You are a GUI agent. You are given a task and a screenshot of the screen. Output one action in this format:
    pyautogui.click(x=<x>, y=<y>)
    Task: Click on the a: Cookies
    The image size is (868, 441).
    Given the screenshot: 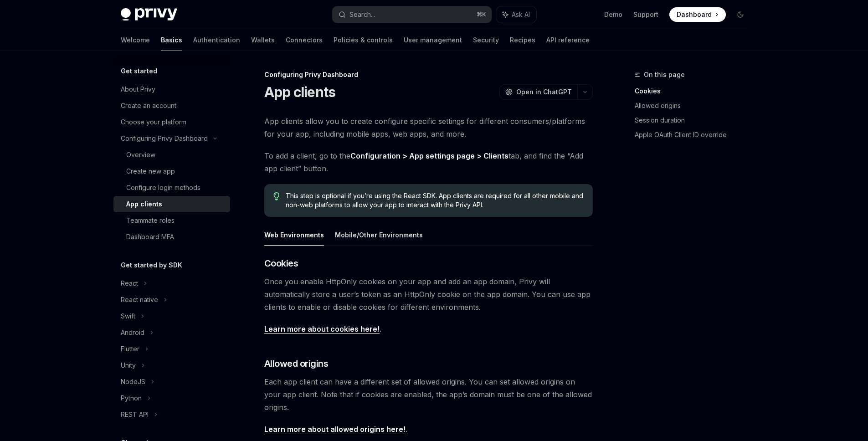 What is the action you would take?
    pyautogui.click(x=695, y=91)
    